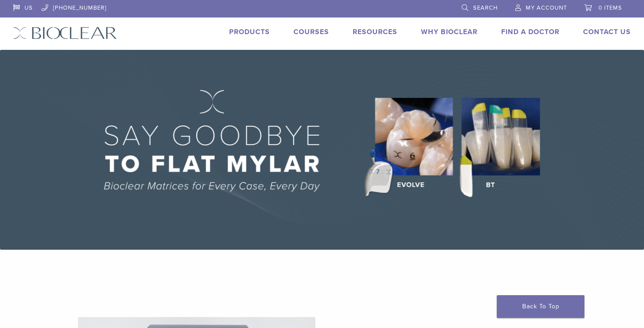 This screenshot has width=644, height=328. What do you see at coordinates (486, 8) in the screenshot?
I see `span: Search` at bounding box center [486, 8].